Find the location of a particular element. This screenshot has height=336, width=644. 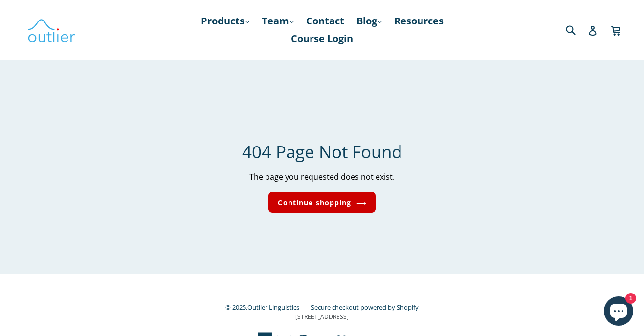

input: Search is located at coordinates (577, 29).